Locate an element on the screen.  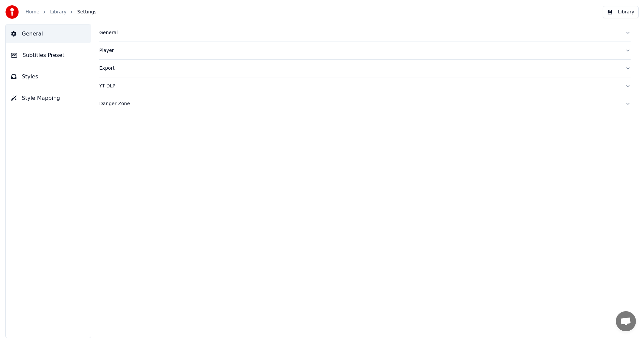
div: General is located at coordinates (360, 33).